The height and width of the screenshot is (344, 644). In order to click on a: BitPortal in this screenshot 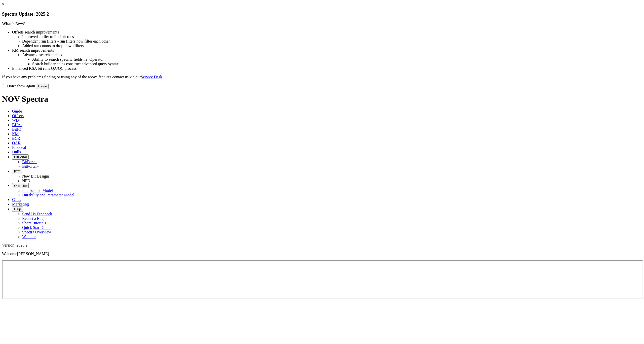, I will do `click(30, 162)`.